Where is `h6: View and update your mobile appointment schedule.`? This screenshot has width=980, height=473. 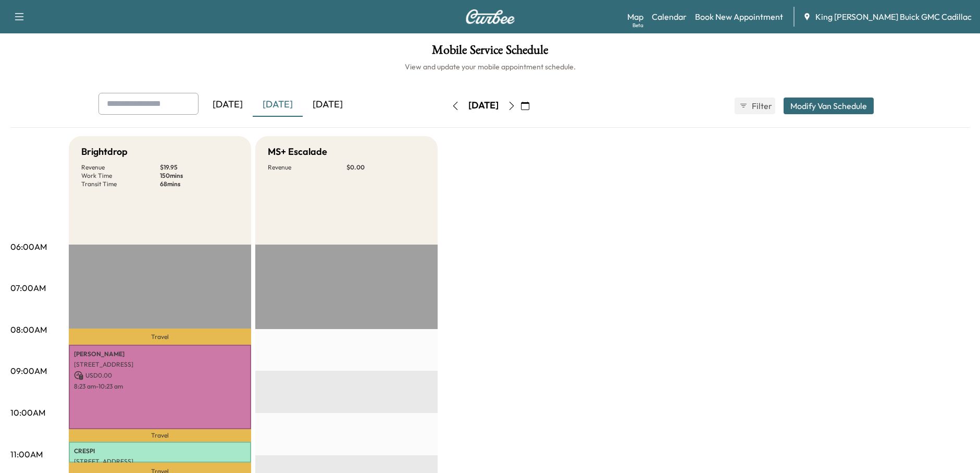 h6: View and update your mobile appointment schedule. is located at coordinates (490, 67).